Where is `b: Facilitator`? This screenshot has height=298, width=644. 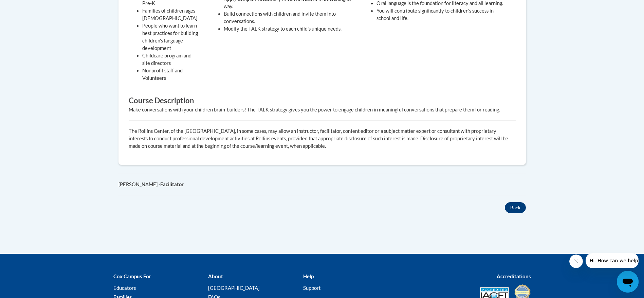
b: Facilitator is located at coordinates (172, 185).